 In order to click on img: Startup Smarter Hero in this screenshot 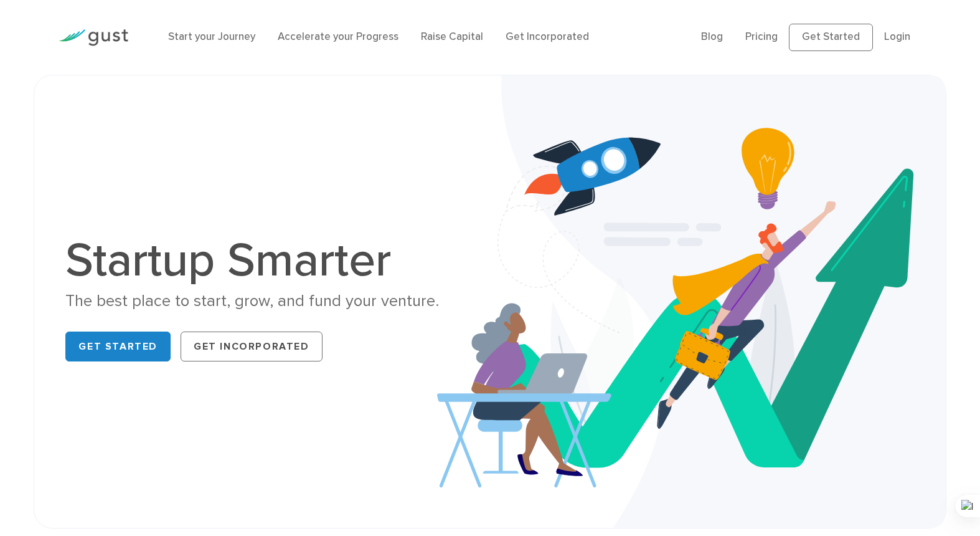, I will do `click(691, 302)`.